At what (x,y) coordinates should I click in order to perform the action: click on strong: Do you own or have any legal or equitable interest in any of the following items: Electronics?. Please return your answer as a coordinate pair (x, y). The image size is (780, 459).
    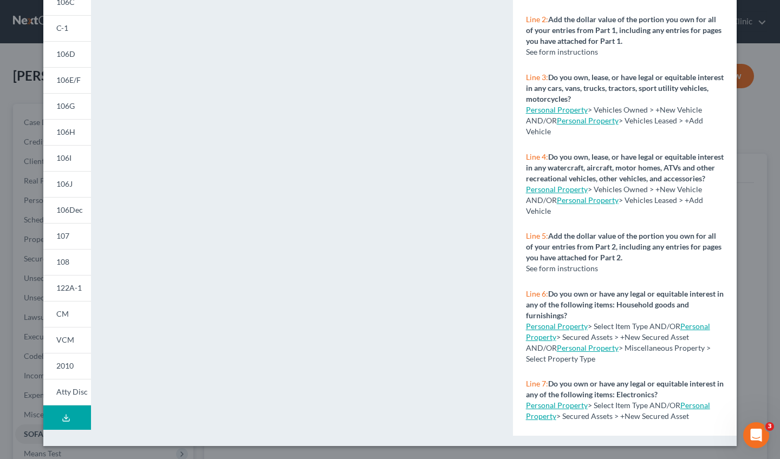
    Looking at the image, I should click on (624, 389).